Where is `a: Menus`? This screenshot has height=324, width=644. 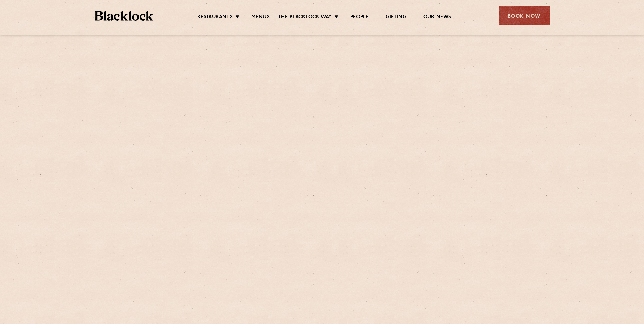
a: Menus is located at coordinates (260, 18).